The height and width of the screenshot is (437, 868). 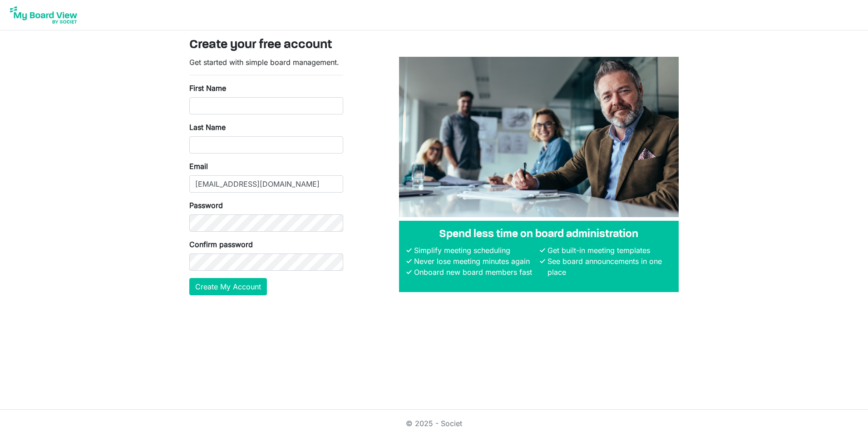 I want to click on img: A photograph of board members sitting at a table, so click(x=539, y=137).